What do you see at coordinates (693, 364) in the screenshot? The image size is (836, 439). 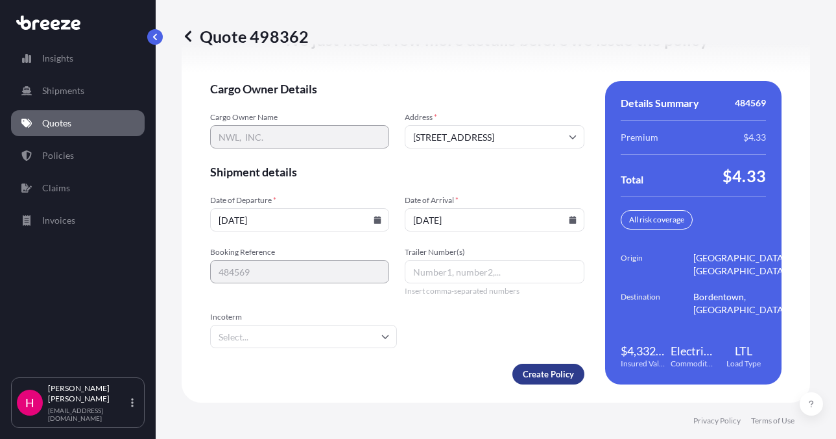 I see `span: Commodity Category` at bounding box center [693, 364].